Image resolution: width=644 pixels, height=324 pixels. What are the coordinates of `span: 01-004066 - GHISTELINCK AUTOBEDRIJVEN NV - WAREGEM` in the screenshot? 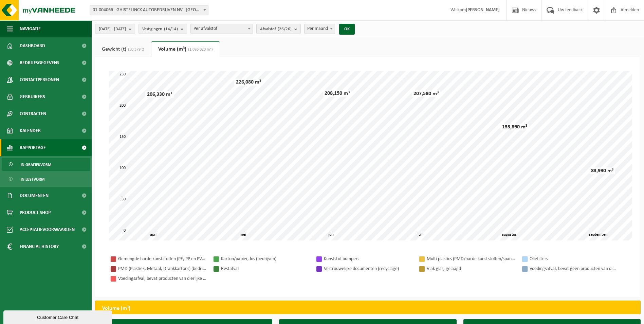 It's located at (149, 10).